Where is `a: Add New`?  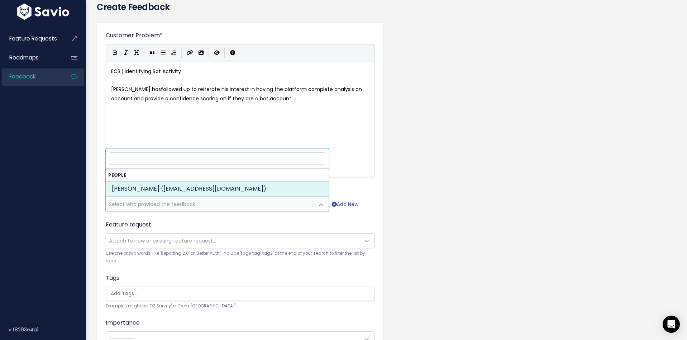
a: Add New is located at coordinates (345, 204).